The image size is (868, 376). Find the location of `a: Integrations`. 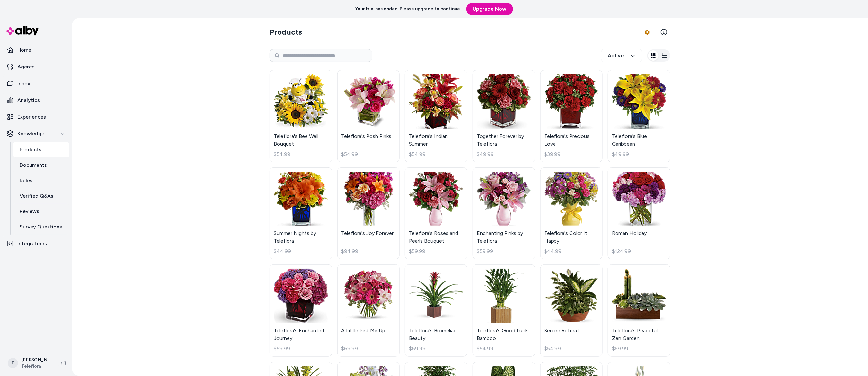

a: Integrations is located at coordinates (36, 243).